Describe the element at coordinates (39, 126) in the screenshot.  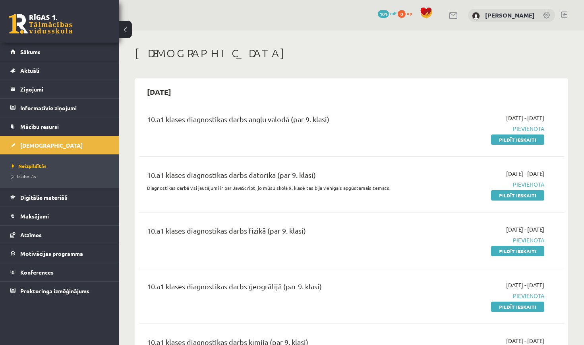
I see `span: Mācību resursi` at that location.